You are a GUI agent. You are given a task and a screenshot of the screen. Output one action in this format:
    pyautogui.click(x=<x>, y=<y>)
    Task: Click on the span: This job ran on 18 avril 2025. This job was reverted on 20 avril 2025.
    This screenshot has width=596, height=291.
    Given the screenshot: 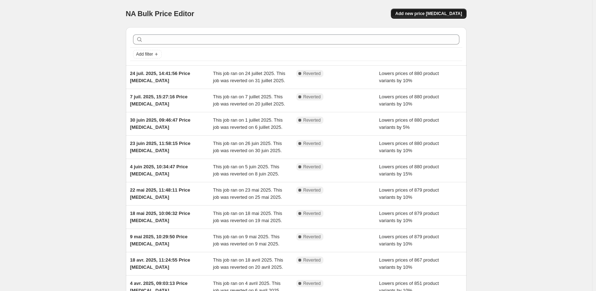 What is the action you would take?
    pyautogui.click(x=248, y=263)
    